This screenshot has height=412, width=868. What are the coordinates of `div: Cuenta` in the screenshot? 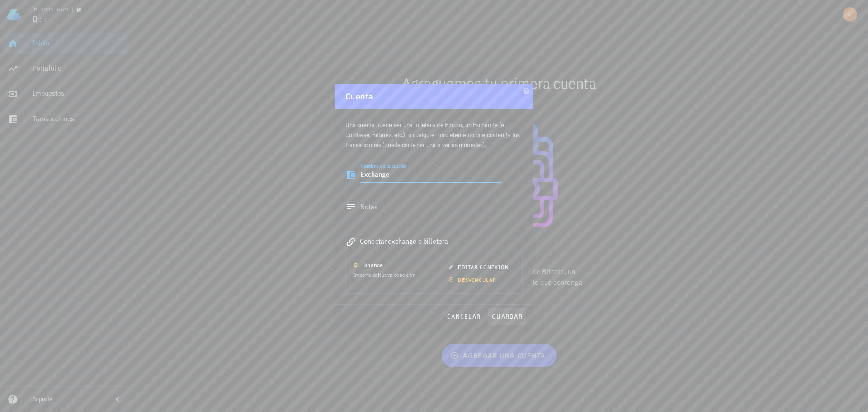 It's located at (434, 96).